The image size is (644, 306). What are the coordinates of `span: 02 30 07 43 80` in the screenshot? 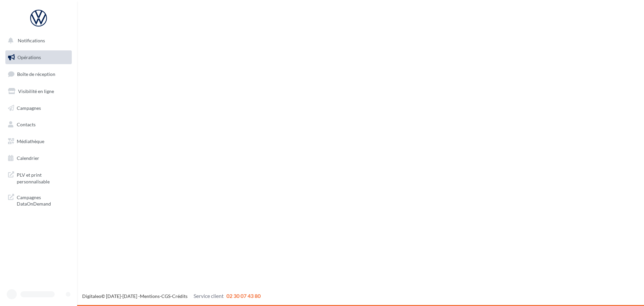 It's located at (244, 295).